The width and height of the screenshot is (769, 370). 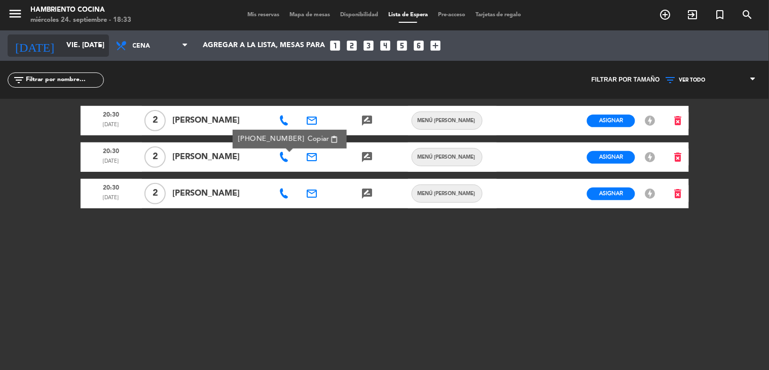 What do you see at coordinates (625, 80) in the screenshot?
I see `span: Filtrar por tamaño` at bounding box center [625, 80].